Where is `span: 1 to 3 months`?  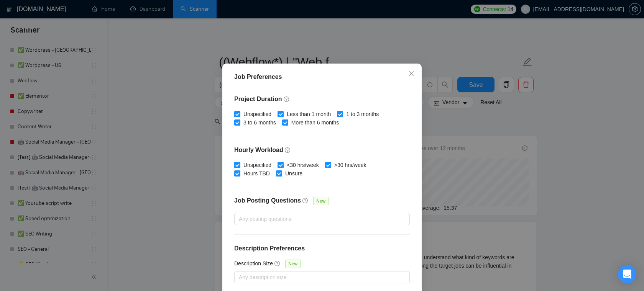
span: 1 to 3 months is located at coordinates (362, 114).